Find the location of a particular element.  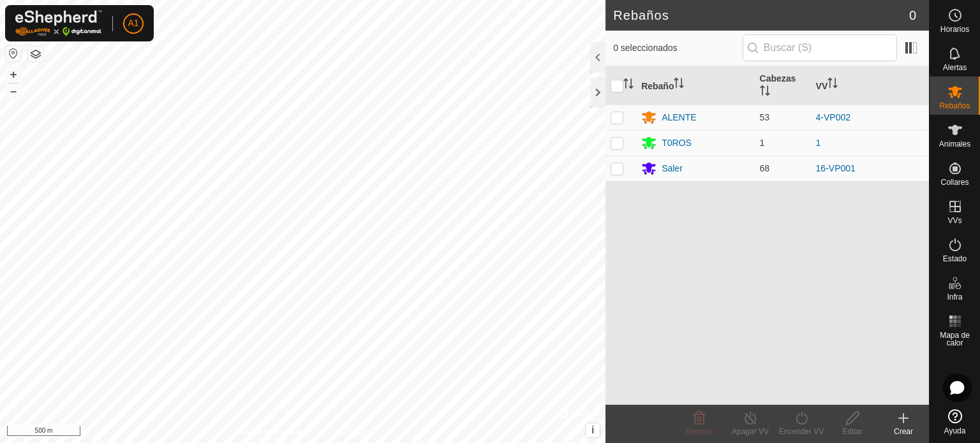

font: Apagar VV is located at coordinates (750, 432).